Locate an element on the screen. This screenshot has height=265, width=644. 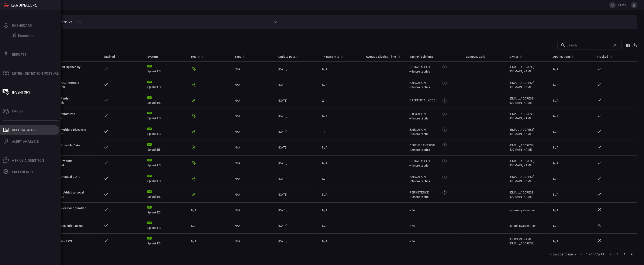
span: Sort by 14 Days Hits descending is located at coordinates (342, 57).